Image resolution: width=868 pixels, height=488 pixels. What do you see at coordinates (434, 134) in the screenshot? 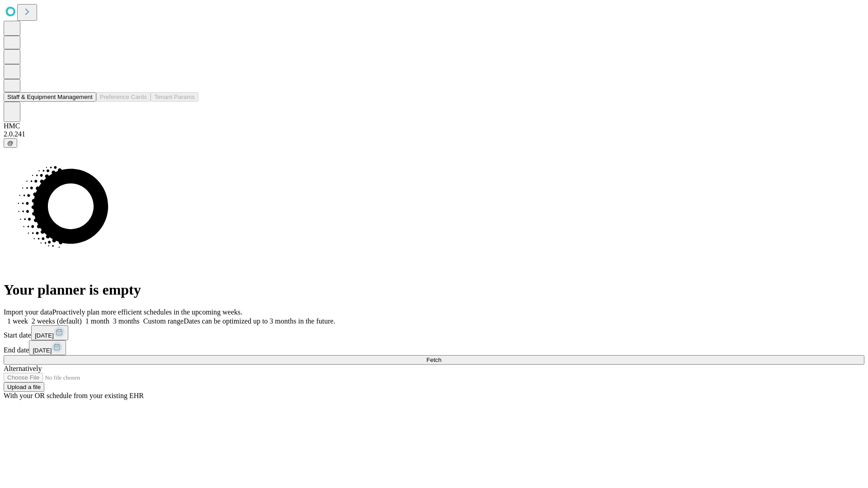
I see `div: 2.0.241` at bounding box center [434, 134].